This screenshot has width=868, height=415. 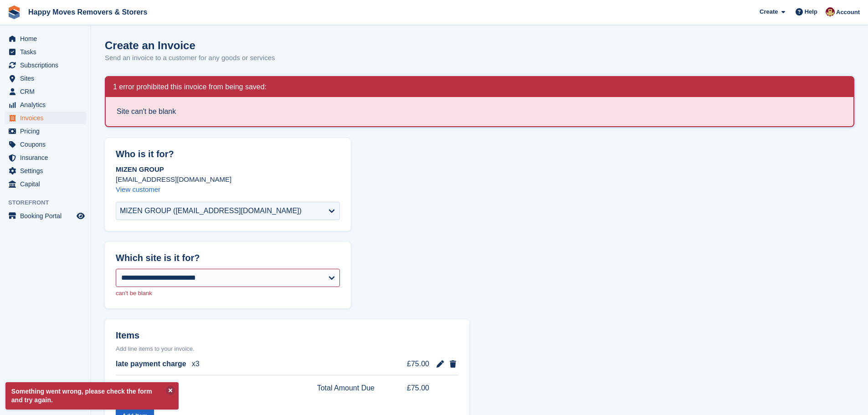 What do you see at coordinates (228, 154) in the screenshot?
I see `h2: Who is it for?` at bounding box center [228, 154].